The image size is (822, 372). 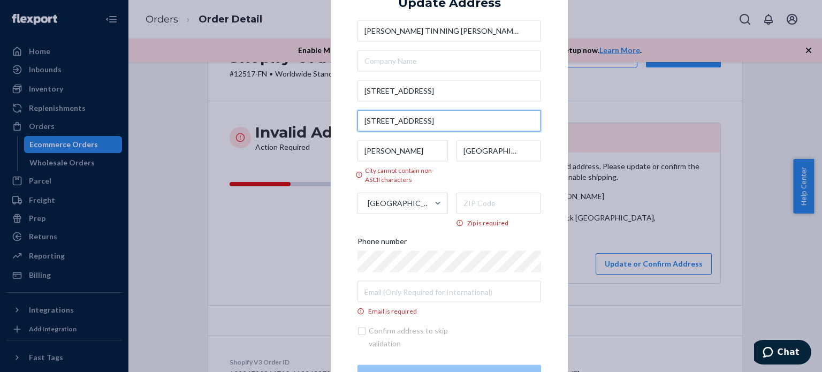 What do you see at coordinates (449, 120) in the screenshot?
I see `input: Street Address 2 (Optional)` at bounding box center [449, 120].